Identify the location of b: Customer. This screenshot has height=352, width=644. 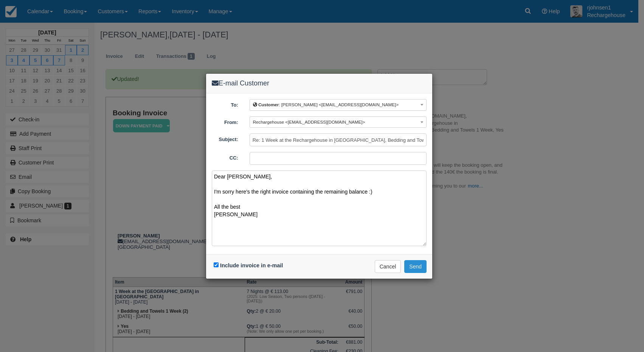
(269, 104).